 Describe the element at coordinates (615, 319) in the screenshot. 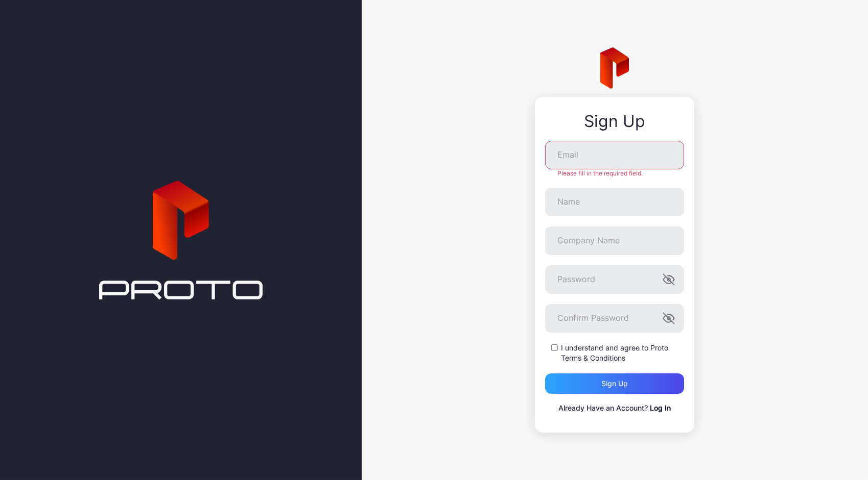

I see `input: Confirm Password` at that location.